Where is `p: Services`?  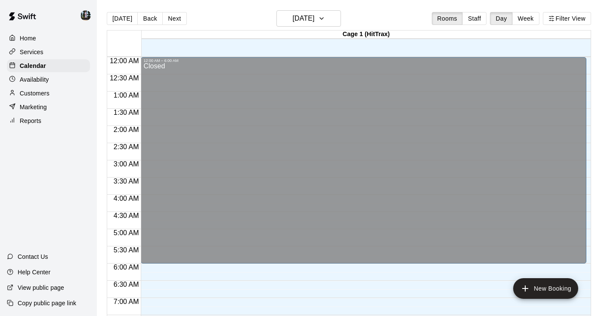
p: Services is located at coordinates (31, 52).